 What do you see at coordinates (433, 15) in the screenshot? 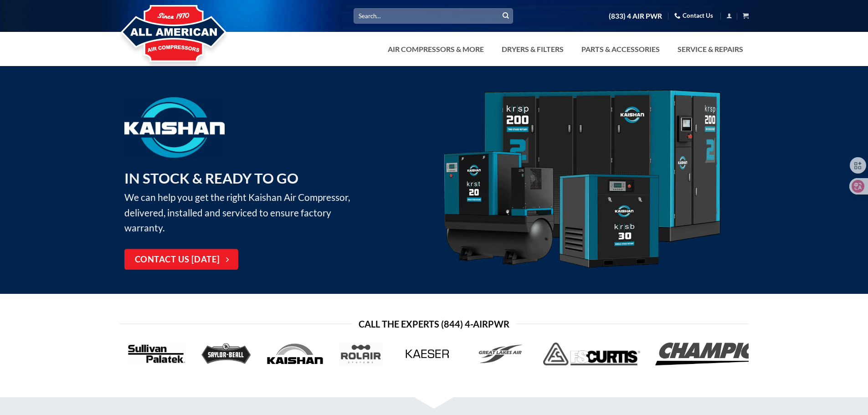
I see `input: Search…` at bounding box center [433, 15].